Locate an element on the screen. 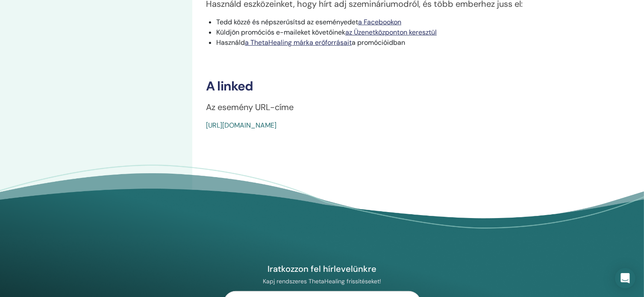 The height and width of the screenshot is (297, 644). font: Tedd közzé és népszerűsítsd az eseményedet is located at coordinates (287, 22).